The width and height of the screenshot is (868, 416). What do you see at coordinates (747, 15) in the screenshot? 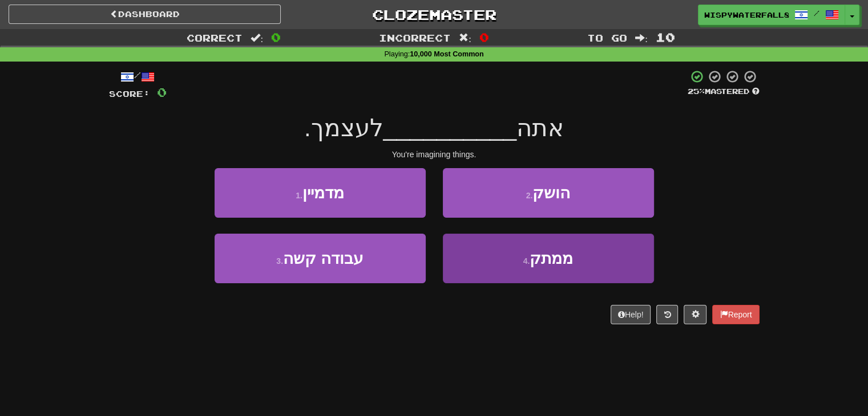
I see `span: WispyWaterfall8003` at bounding box center [747, 15].